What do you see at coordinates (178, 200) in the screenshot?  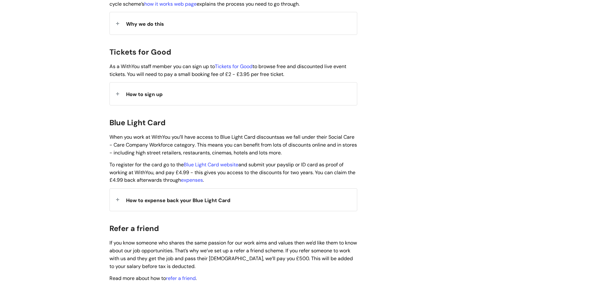 I see `span: How to expense back your Blue Light Card` at bounding box center [178, 200].